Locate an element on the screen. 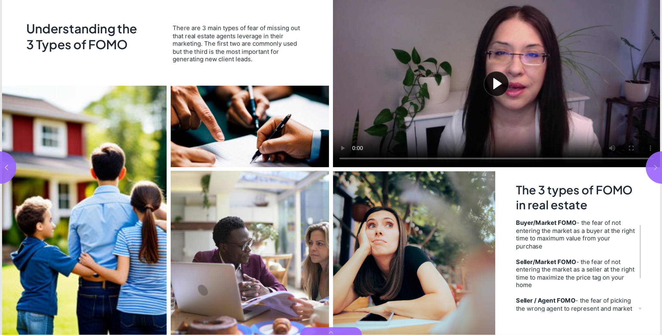 This screenshot has width=662, height=335. span: There are 3 main types of fear of missing out that real estate agents leverage in their marketing... is located at coordinates (236, 44).